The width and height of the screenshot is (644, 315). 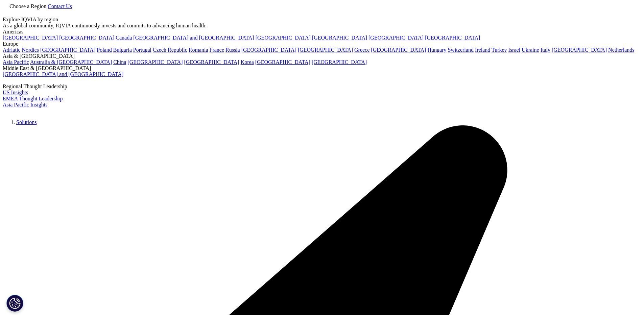 I want to click on a: Bulgaria, so click(x=122, y=50).